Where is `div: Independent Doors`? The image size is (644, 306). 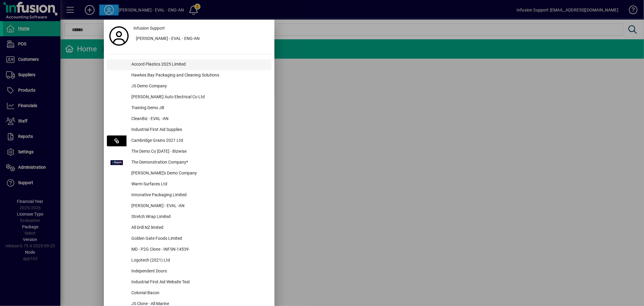
div: Independent Doors is located at coordinates (199, 271).